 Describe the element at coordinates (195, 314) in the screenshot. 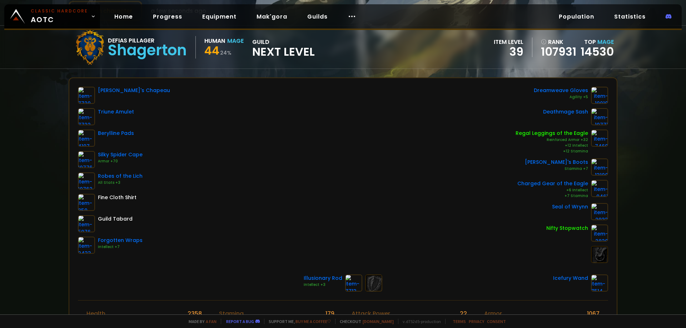

I see `div: 2358` at that location.